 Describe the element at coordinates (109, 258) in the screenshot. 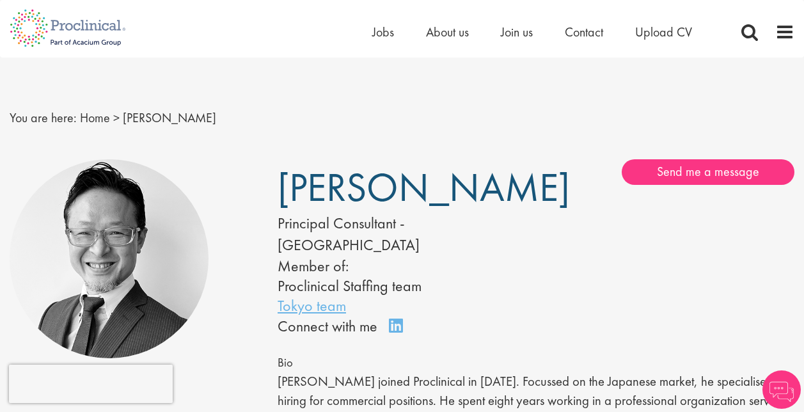

I see `img: Kenji Shimizu` at that location.